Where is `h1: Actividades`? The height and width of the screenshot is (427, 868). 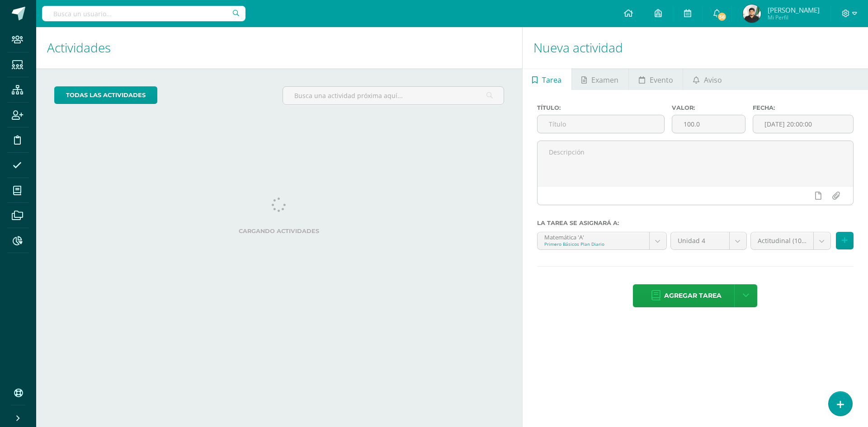
h1: Actividades is located at coordinates (279, 48).